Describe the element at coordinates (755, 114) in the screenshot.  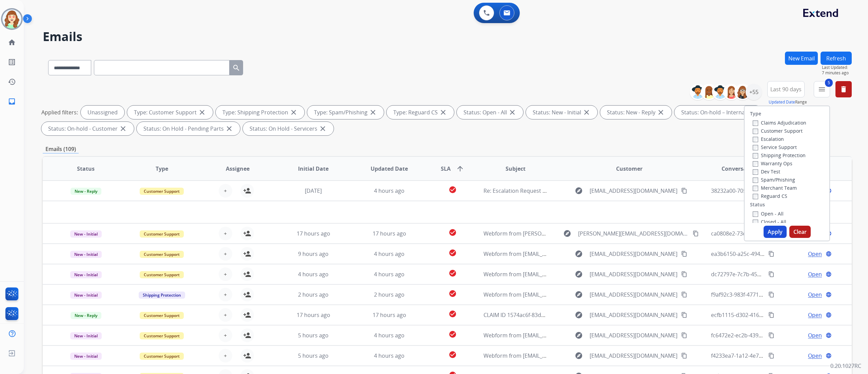
I see `label: Type` at that location.